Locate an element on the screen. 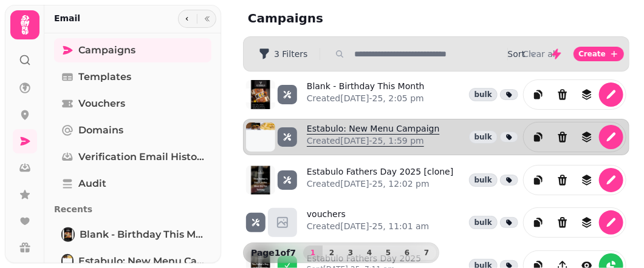 Image resolution: width=644 pixels, height=268 pixels. span: Verification email history is located at coordinates (141, 157).